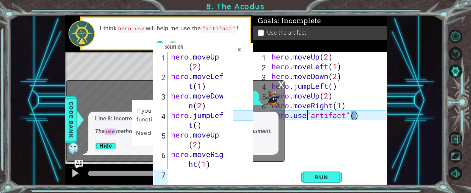 This screenshot has height=193, width=471. I want to click on p: Line 8: incorrect syntax to call method., so click(184, 119).